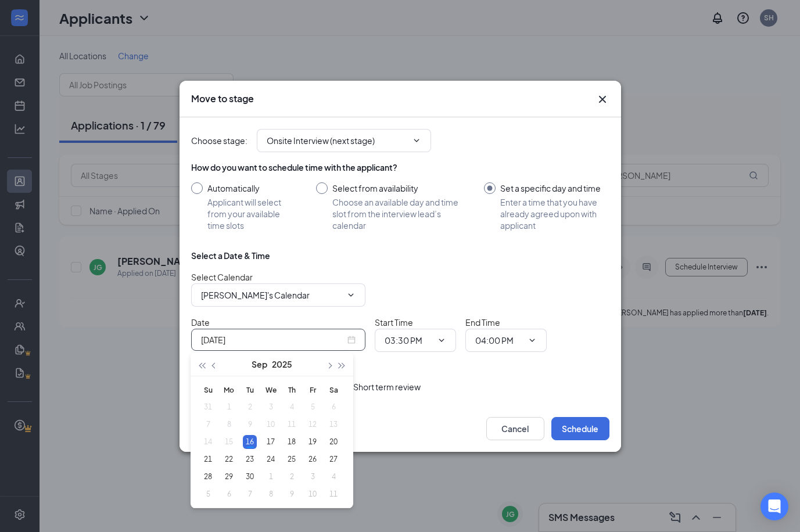 The height and width of the screenshot is (532, 800). I want to click on button: Cancel, so click(515, 428).